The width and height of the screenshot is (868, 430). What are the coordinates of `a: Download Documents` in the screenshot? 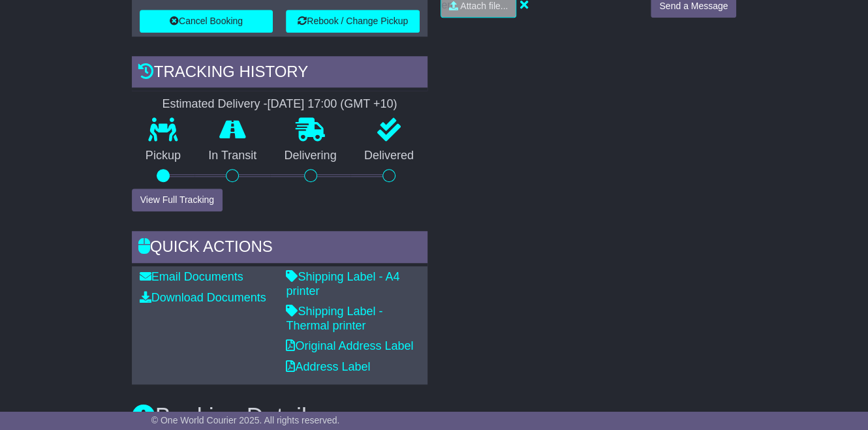 It's located at (203, 297).